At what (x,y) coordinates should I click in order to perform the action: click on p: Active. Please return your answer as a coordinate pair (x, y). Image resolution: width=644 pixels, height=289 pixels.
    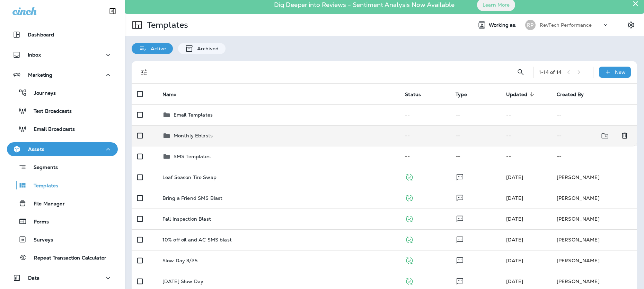
    Looking at the image, I should click on (157, 49).